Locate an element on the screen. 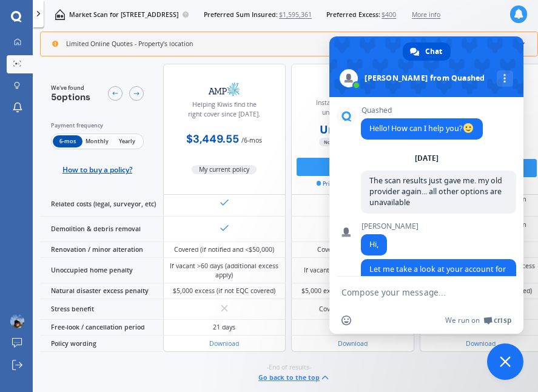  span: Insert an emoji is located at coordinates (347, 320).